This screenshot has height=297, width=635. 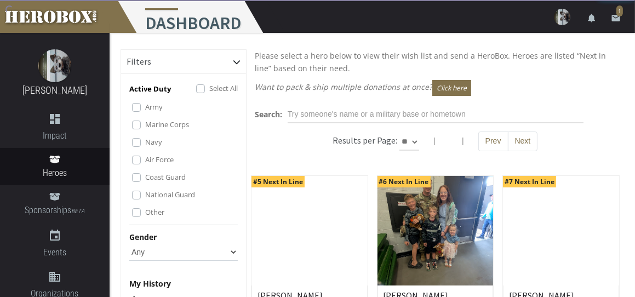 What do you see at coordinates (55, 66) in the screenshot?
I see `img: image` at bounding box center [55, 66].